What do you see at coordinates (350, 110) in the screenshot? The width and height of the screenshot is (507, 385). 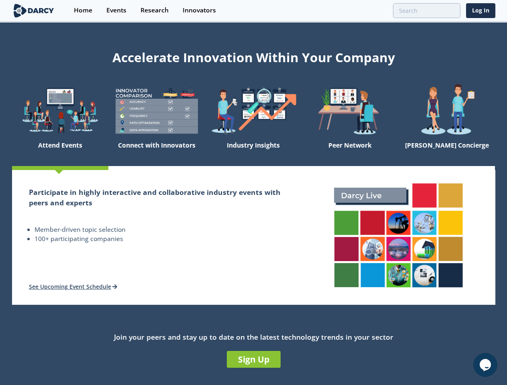 I see `img: welcome-attend-b816887fc24c32c29d1763c6e0ddb6e6.png` at bounding box center [350, 110].